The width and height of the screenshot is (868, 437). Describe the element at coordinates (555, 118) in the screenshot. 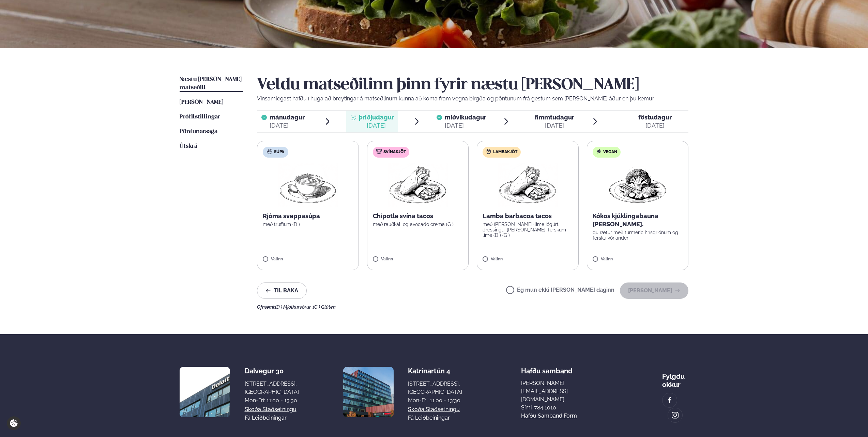

I see `span: fimmtudagur` at that location.